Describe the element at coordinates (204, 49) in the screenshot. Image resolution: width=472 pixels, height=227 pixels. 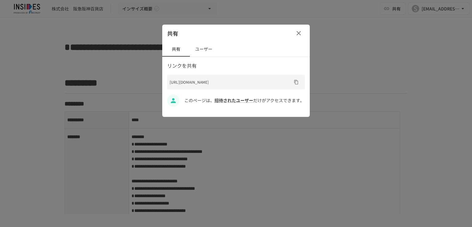
I see `button: ユーザー` at that location.